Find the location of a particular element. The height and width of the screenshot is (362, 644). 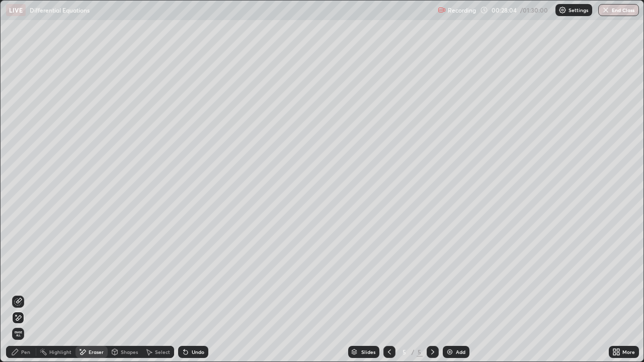

div: More is located at coordinates (629, 352).